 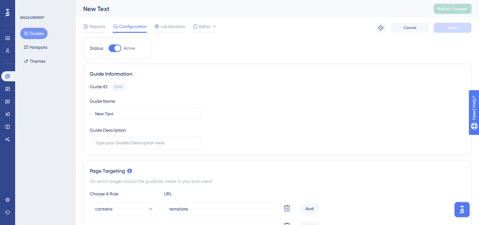 What do you see at coordinates (133, 26) in the screenshot?
I see `span: Configuration` at bounding box center [133, 26].